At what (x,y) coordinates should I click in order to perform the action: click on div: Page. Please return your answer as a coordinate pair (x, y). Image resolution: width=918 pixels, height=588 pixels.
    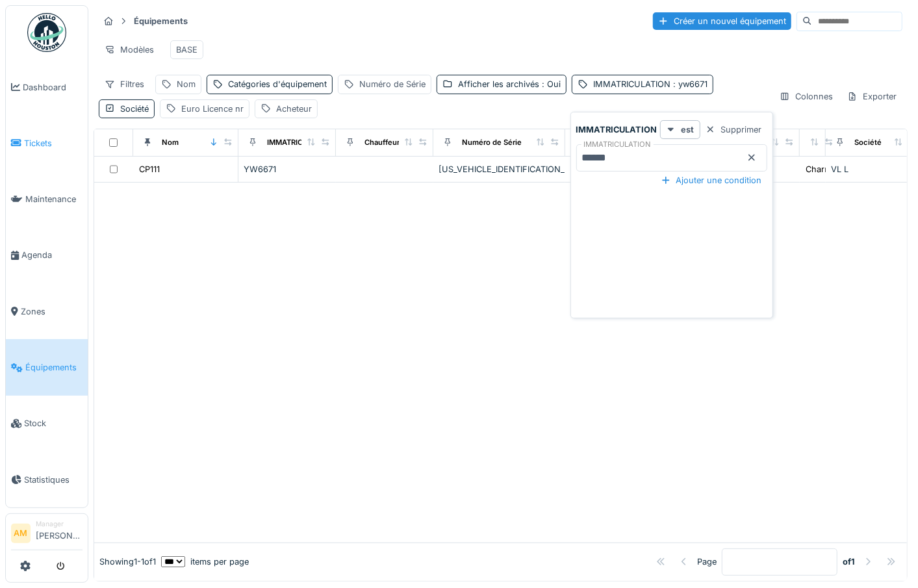
    Looking at the image, I should click on (707, 561).